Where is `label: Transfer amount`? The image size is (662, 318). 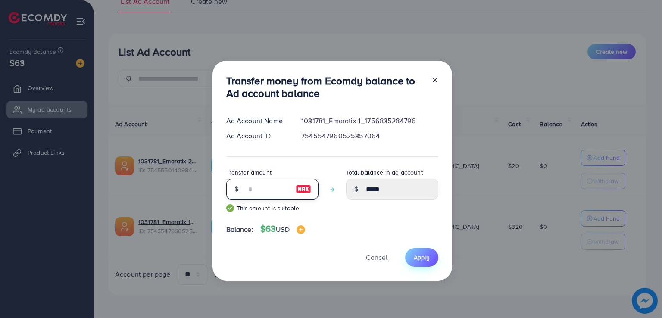
label: Transfer amount is located at coordinates (249, 172).